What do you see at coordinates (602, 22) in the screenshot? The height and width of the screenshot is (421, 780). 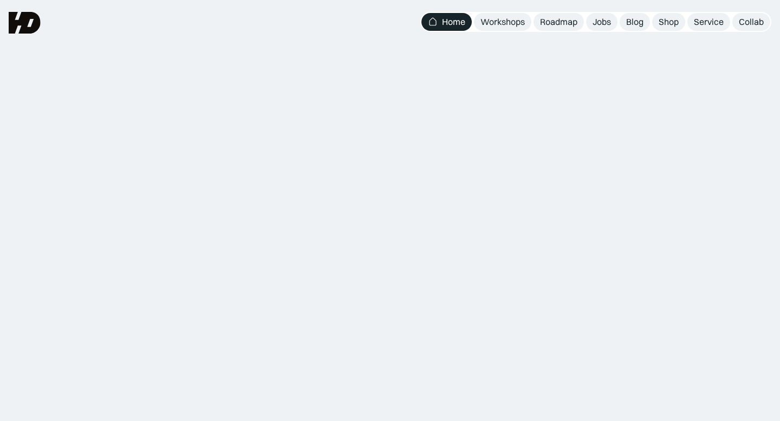 I see `div: Jobs` at bounding box center [602, 22].